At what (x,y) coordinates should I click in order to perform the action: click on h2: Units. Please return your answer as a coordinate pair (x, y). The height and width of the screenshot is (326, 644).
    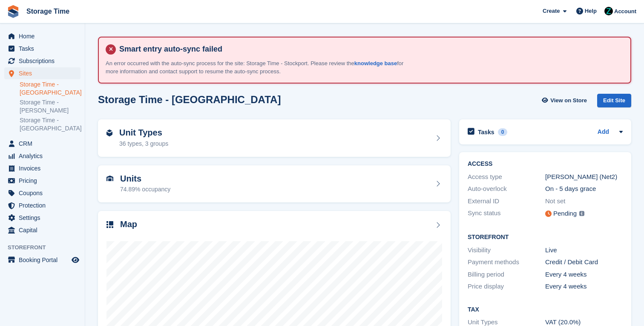
    Looking at the image, I should click on (145, 179).